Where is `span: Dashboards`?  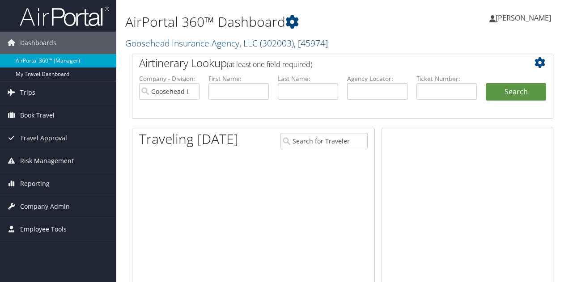
span: Dashboards is located at coordinates (38, 43).